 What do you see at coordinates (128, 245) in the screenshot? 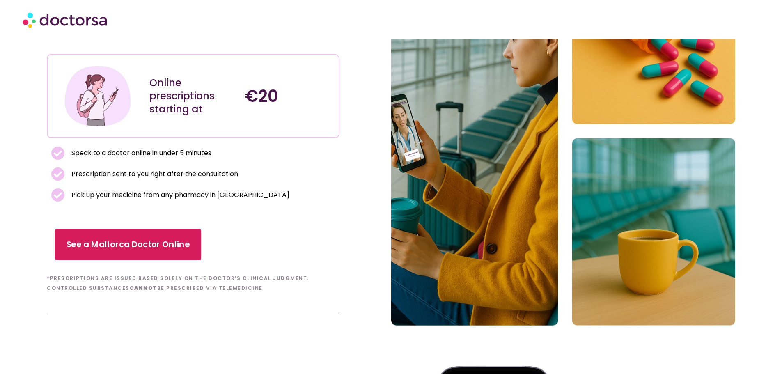
I see `span: See a Mallorca Doctor Online` at bounding box center [128, 245].